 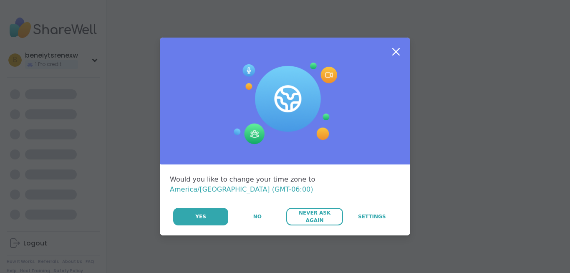 I want to click on img: Session Experience, so click(x=285, y=103).